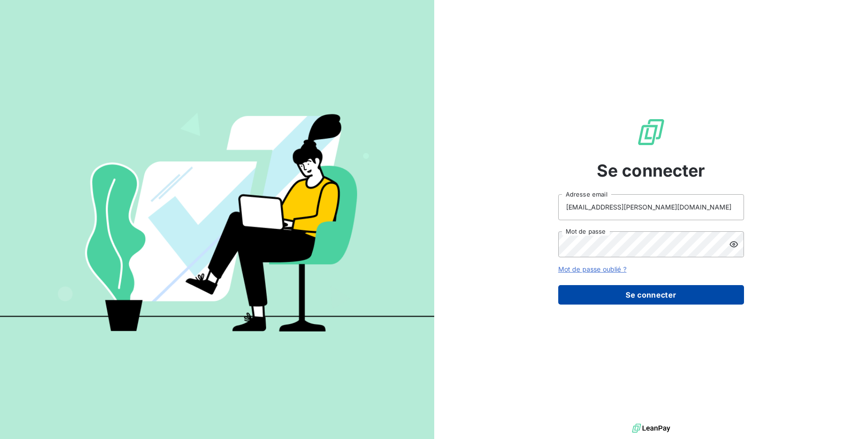  What do you see at coordinates (651, 429) in the screenshot?
I see `img: logo` at bounding box center [651, 429].